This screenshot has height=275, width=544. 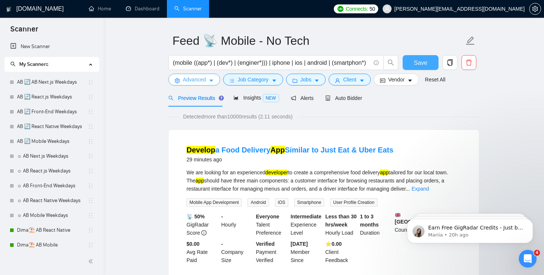 What do you see at coordinates (202, 252) in the screenshot?
I see `div: Avg Rate Paid` at bounding box center [202, 252].